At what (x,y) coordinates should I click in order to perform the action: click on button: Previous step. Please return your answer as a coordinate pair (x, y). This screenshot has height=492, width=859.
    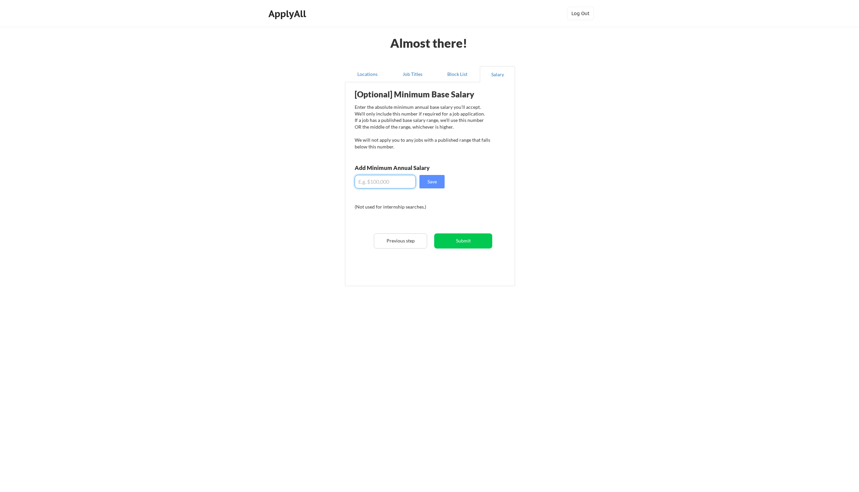
    Looking at the image, I should click on (400, 241).